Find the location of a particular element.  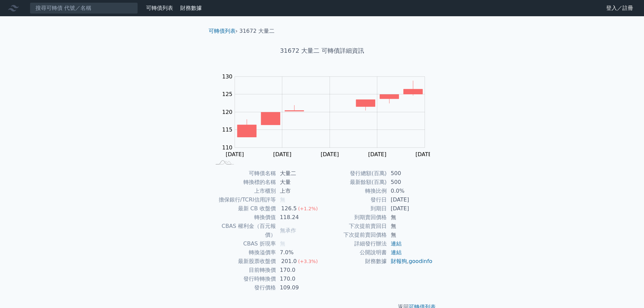

td: 上市櫃別 is located at coordinates (243, 191).